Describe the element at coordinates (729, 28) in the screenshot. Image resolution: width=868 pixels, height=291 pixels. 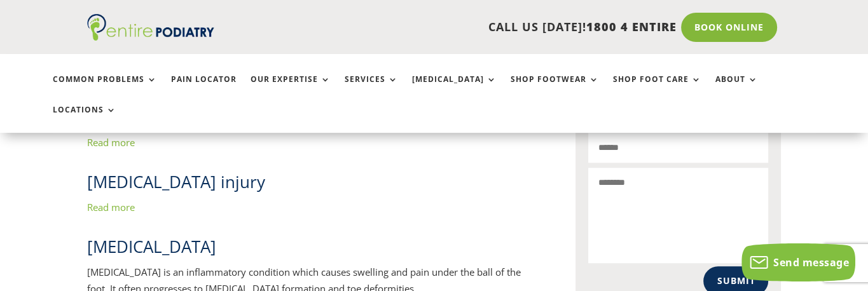
I see `a: Book Online` at that location.